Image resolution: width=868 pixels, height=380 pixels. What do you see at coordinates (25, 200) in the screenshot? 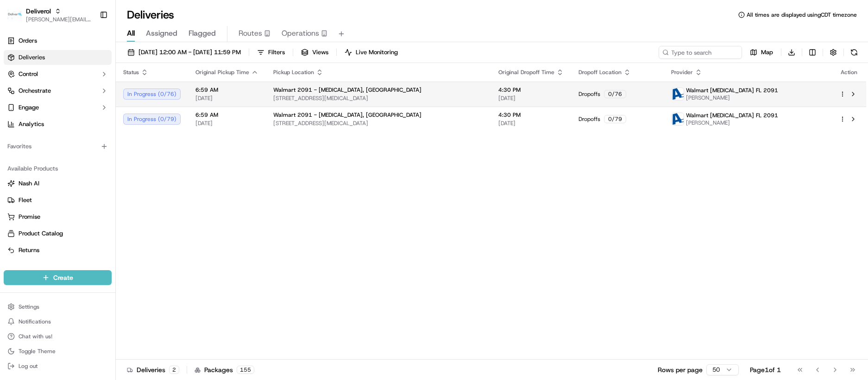
I see `span: Fleet` at bounding box center [25, 200].